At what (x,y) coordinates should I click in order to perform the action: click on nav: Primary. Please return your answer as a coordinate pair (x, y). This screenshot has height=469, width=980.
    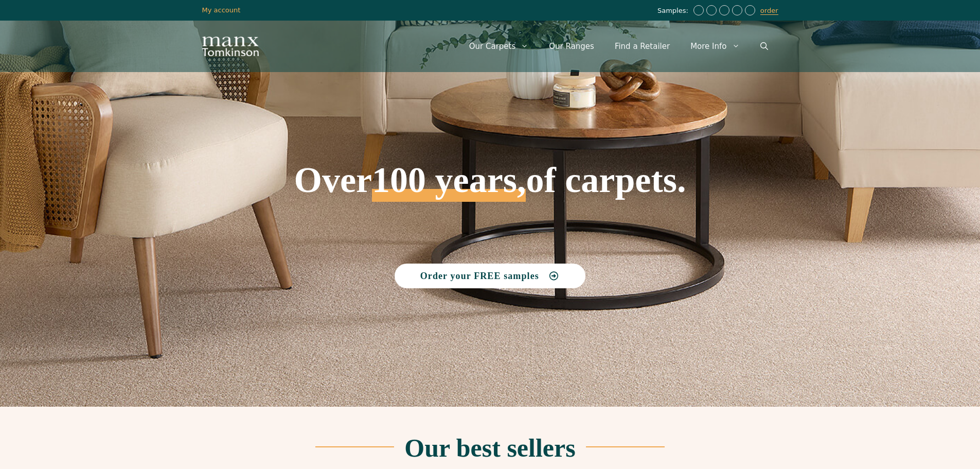
    Looking at the image, I should click on (618, 47).